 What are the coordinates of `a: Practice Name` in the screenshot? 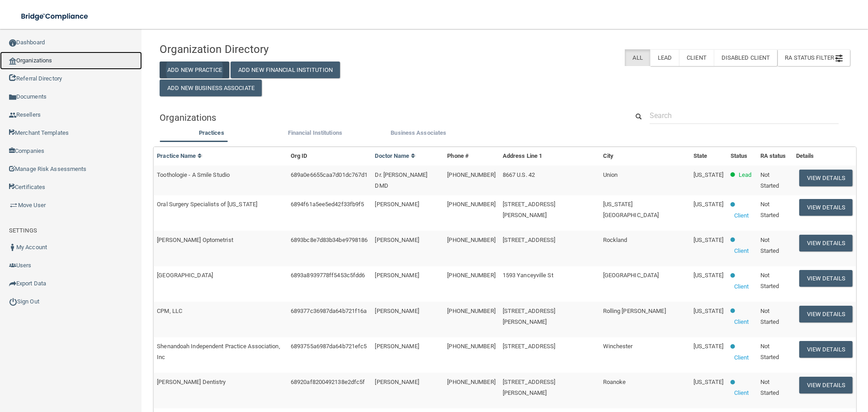 It's located at (179, 156).